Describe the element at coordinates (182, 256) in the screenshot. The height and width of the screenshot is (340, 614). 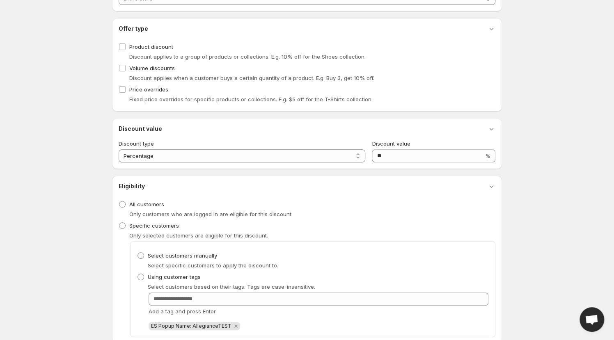
I see `span: Select customers manually` at that location.